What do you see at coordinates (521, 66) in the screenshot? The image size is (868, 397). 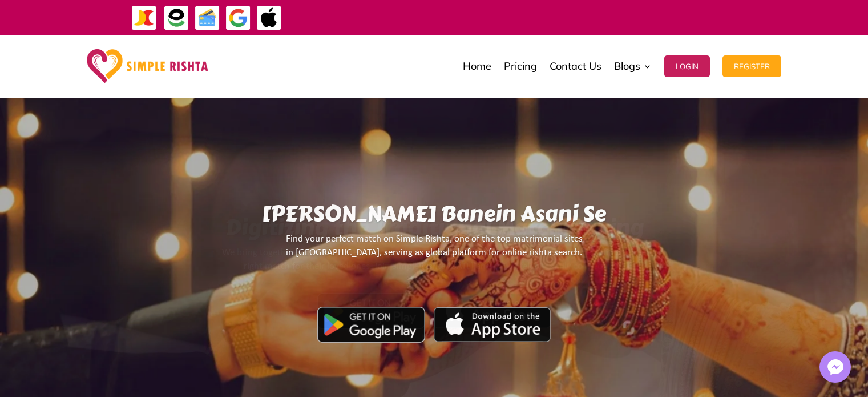 I see `a: Pricing` at bounding box center [521, 66].